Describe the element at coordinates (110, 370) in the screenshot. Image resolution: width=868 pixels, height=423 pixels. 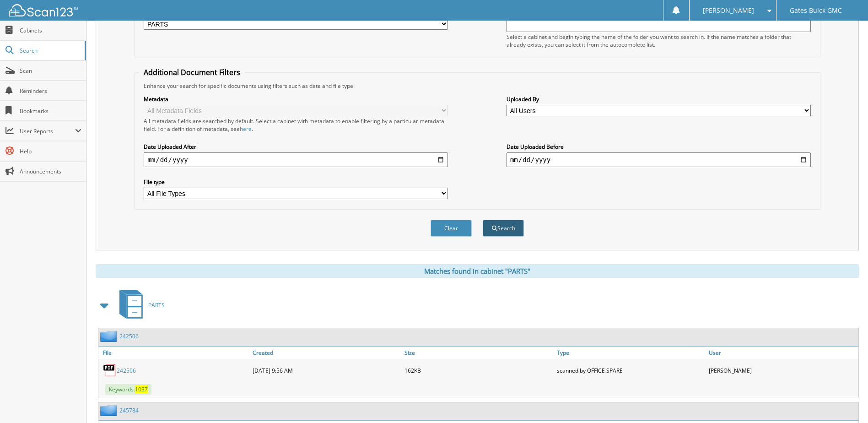
I see `img: PDF.png` at that location.